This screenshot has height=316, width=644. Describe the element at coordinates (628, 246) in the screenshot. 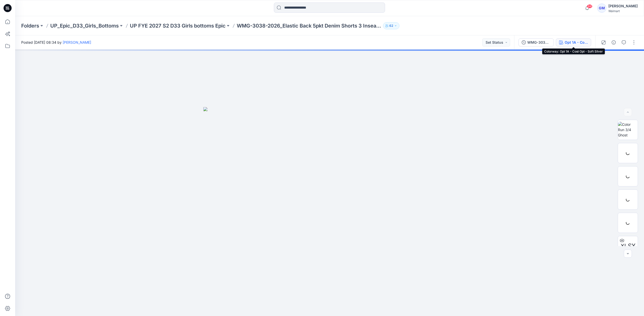

I see `span: XLSX` at that location.